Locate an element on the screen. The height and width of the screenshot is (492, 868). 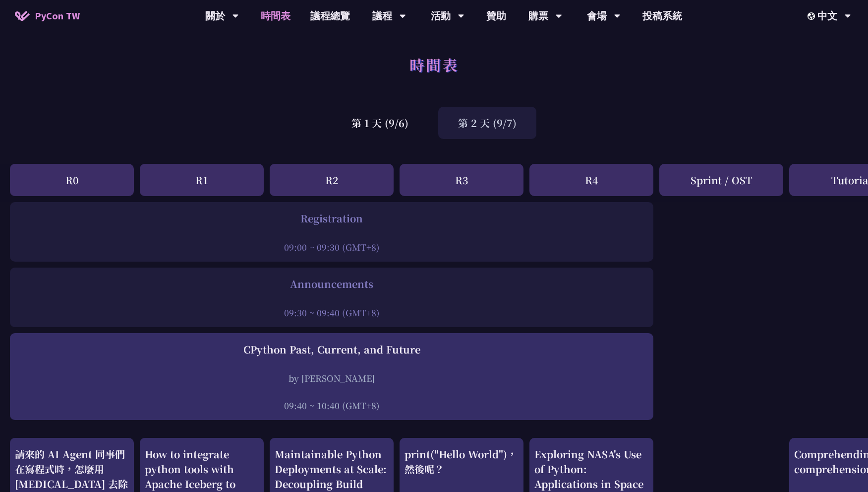
div: Sprint / OST is located at coordinates (722, 179).